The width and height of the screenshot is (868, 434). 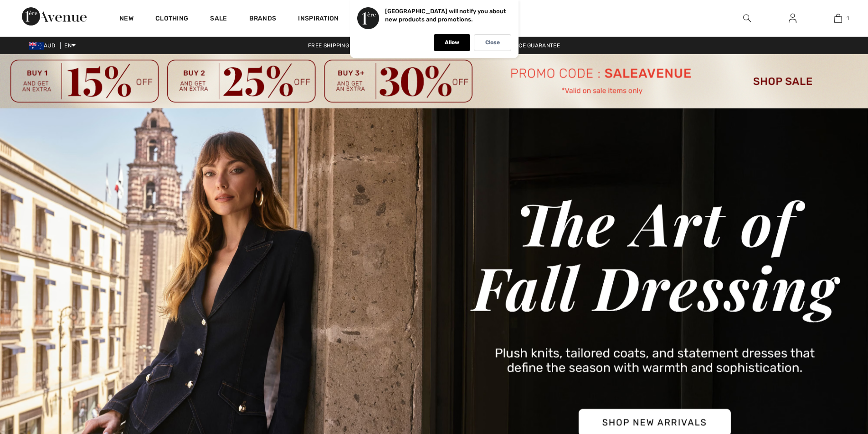 I want to click on span: EN, so click(x=70, y=45).